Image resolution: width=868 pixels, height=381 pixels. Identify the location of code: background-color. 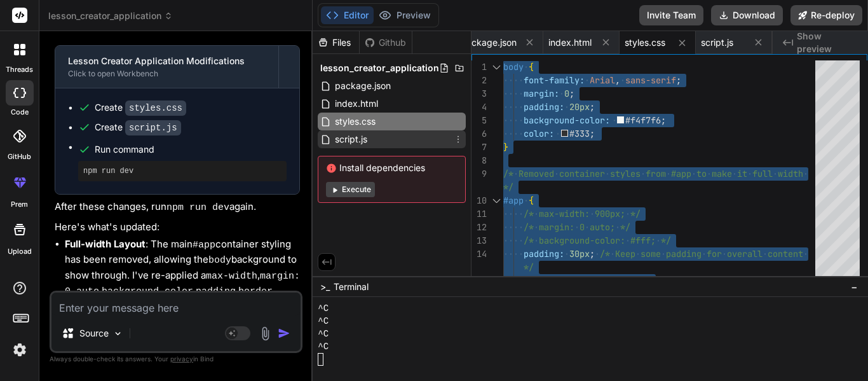
(148, 291).